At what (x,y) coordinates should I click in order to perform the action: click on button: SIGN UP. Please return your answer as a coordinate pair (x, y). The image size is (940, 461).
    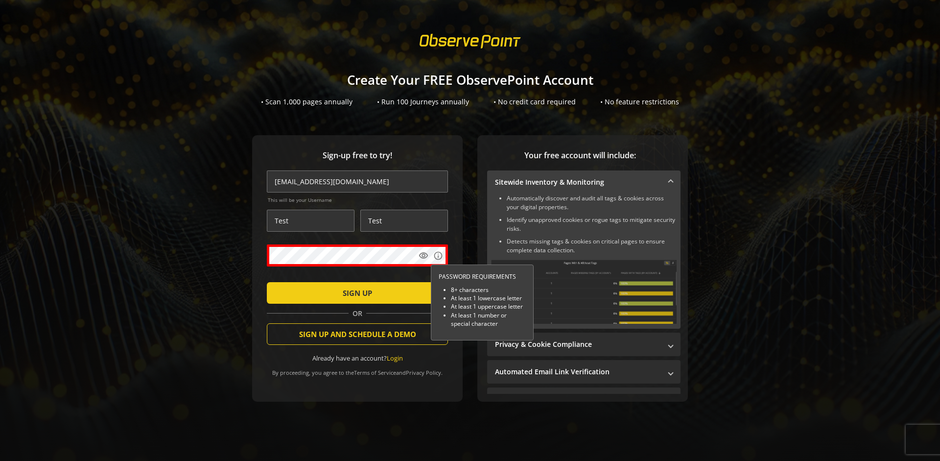
    Looking at the image, I should click on (358, 293).